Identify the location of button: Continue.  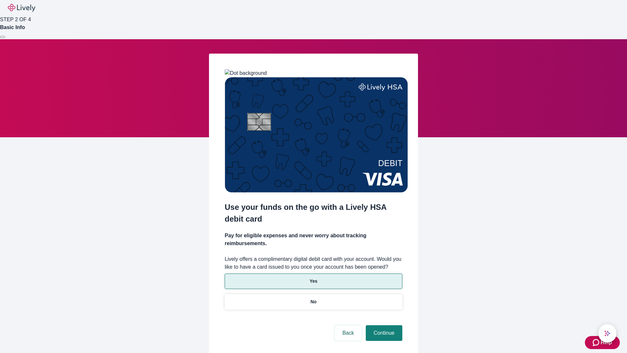
(384, 333).